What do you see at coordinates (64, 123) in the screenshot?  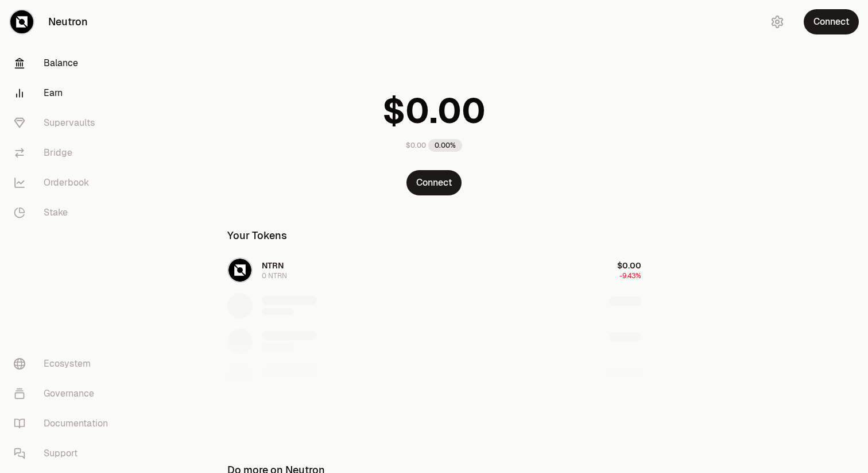 I see `a: Supervaults` at bounding box center [64, 123].